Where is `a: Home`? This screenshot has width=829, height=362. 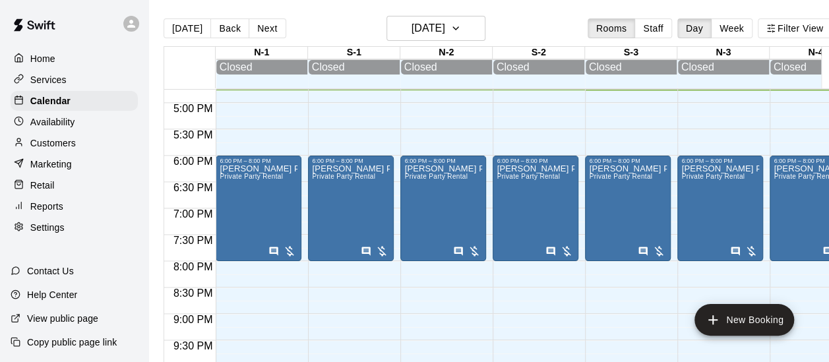 a: Home is located at coordinates (74, 59).